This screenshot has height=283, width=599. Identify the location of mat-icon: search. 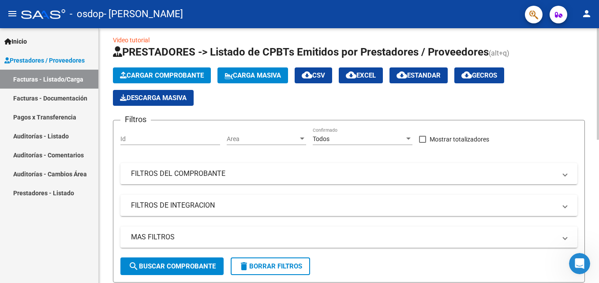
(134, 266).